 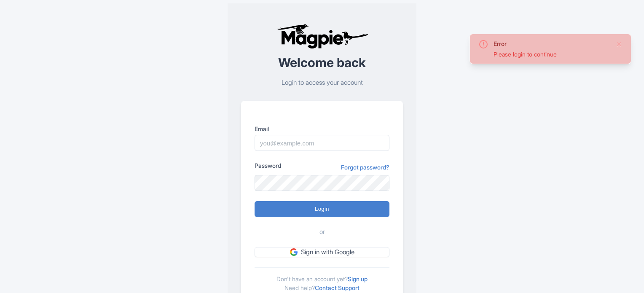 What do you see at coordinates (337, 287) in the screenshot?
I see `a: Contact Support` at bounding box center [337, 287].